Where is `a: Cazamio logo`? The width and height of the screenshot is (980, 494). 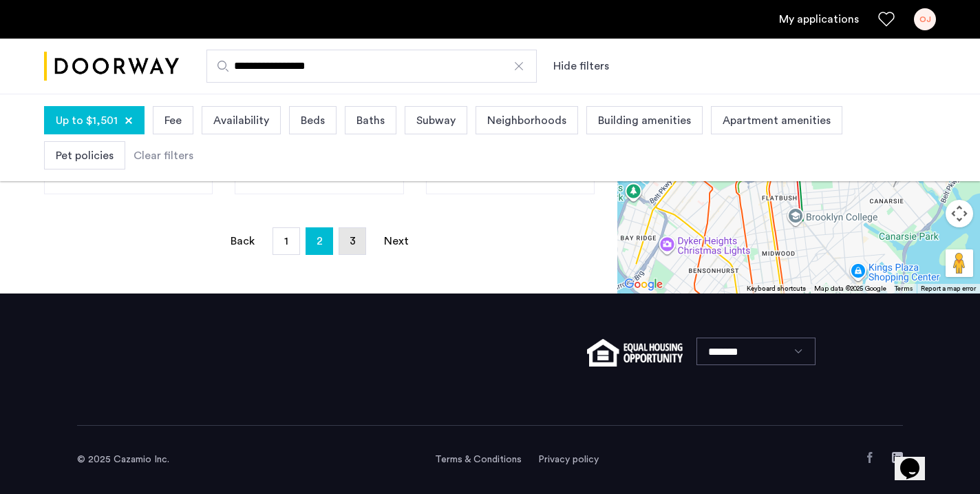
a: Cazamio logo is located at coordinates (112, 66).